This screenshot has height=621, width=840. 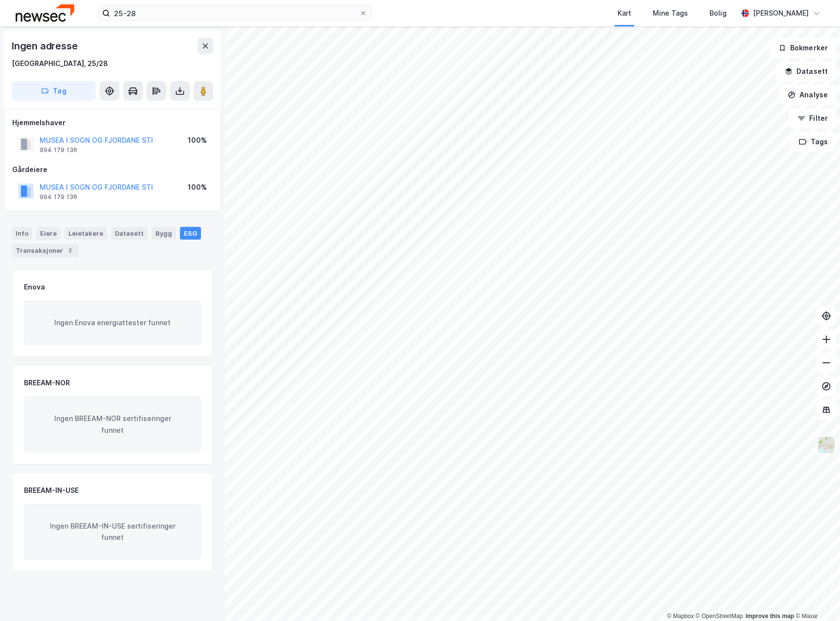 I want to click on div: BREEAM-IN-USE, so click(x=52, y=491).